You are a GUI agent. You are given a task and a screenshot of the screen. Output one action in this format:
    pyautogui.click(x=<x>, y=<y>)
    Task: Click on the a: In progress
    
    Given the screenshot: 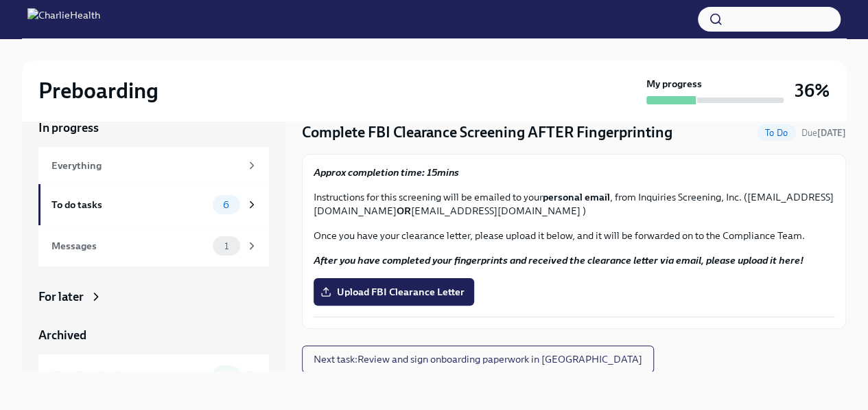 What is the action you would take?
    pyautogui.click(x=154, y=128)
    